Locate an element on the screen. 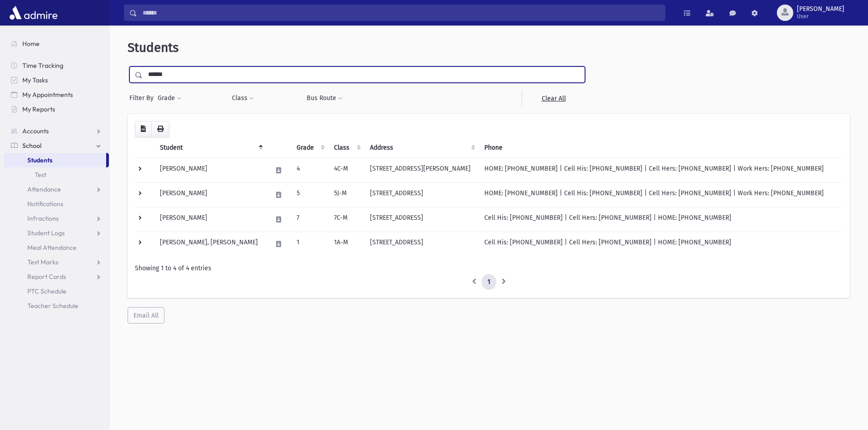  td: 7C-M is located at coordinates (346, 219).